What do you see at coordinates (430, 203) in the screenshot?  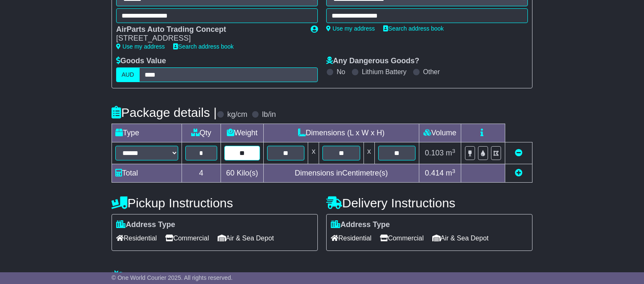 I see `h4: Delivery Instructions` at bounding box center [430, 203].